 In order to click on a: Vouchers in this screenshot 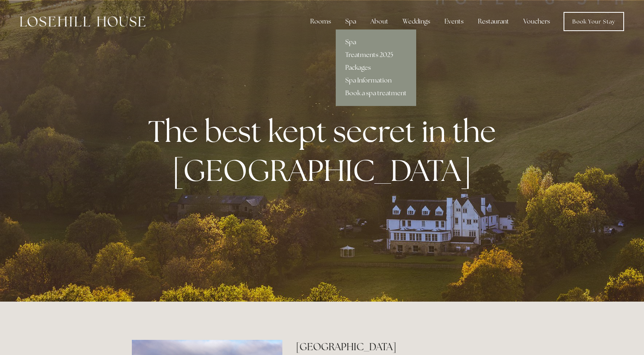, I will do `click(536, 22)`.